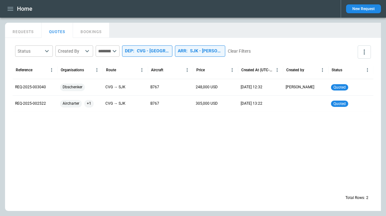  What do you see at coordinates (91, 30) in the screenshot?
I see `button: BOOKINGS` at bounding box center [91, 30].